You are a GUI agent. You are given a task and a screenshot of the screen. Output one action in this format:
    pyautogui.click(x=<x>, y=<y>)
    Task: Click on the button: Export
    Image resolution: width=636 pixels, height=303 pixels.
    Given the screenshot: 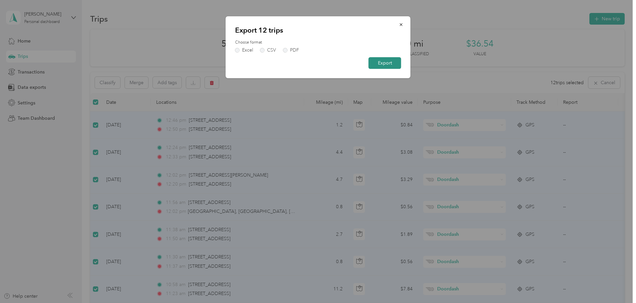 What is the action you would take?
    pyautogui.click(x=385, y=63)
    